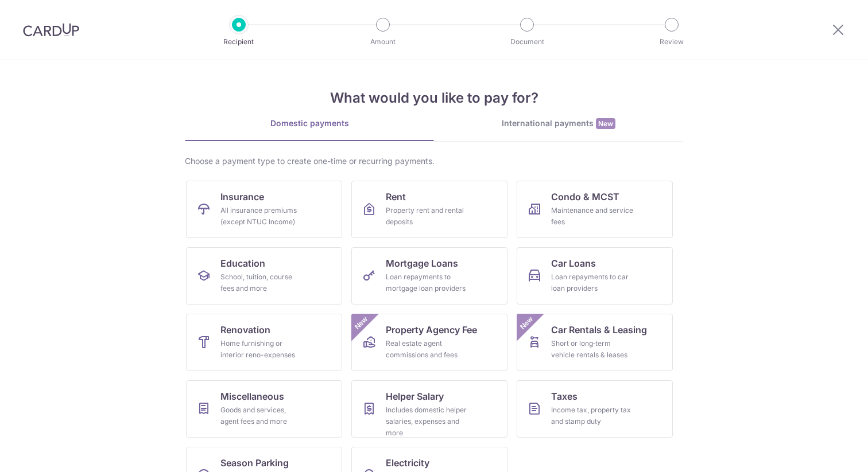 The image size is (868, 472). Describe the element at coordinates (564, 396) in the screenshot. I see `span: Taxes` at that location.